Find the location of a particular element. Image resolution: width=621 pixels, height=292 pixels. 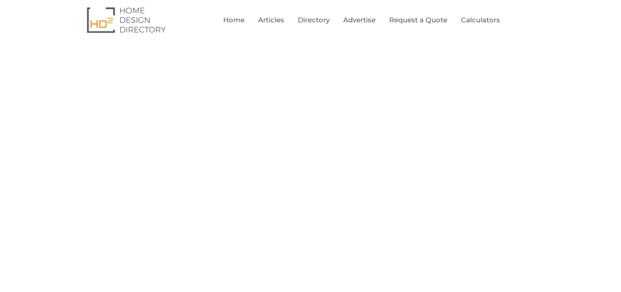

a: Articles is located at coordinates (271, 20).